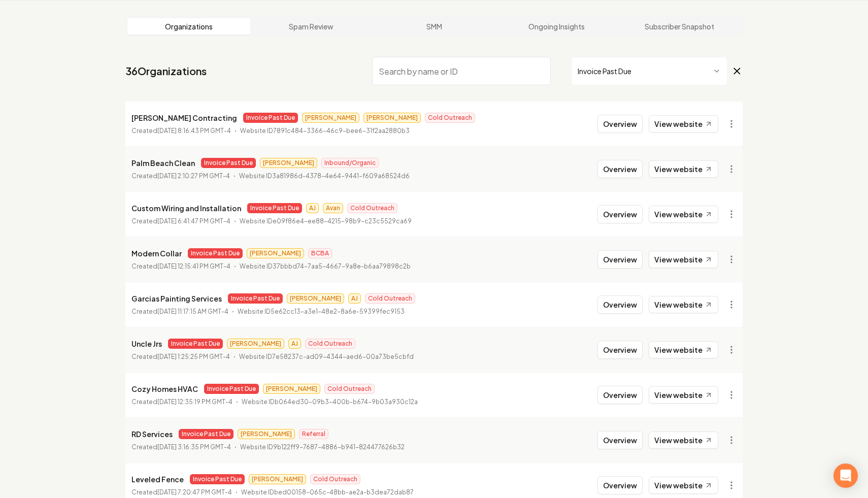 Image resolution: width=868 pixels, height=498 pixels. What do you see at coordinates (186, 208) in the screenshot?
I see `p: Custom Wiring and Installation` at bounding box center [186, 208].